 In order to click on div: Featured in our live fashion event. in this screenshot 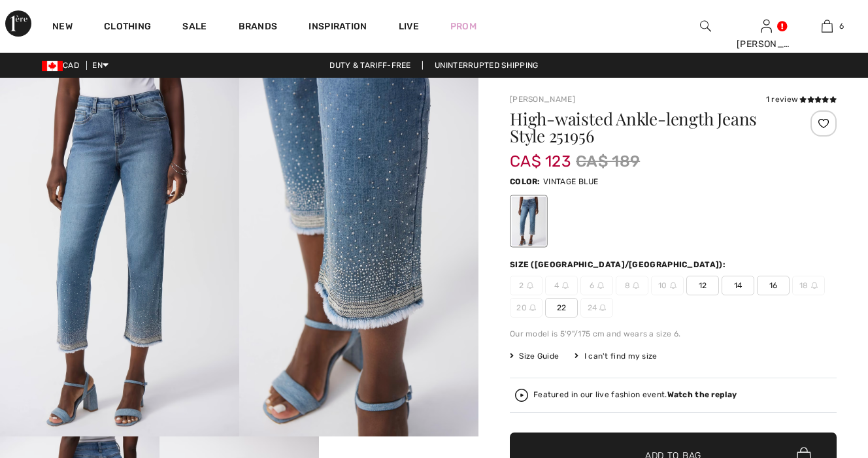, I will do `click(635, 394)`.